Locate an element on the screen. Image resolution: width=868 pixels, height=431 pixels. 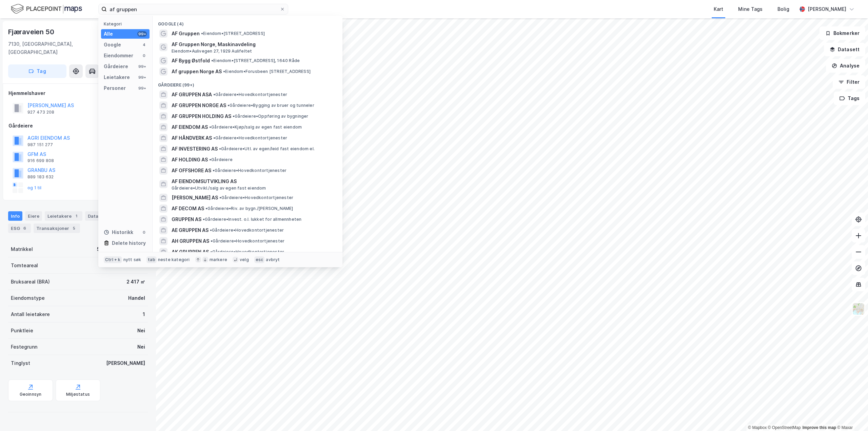
div: Mine Tags is located at coordinates (750, 9).